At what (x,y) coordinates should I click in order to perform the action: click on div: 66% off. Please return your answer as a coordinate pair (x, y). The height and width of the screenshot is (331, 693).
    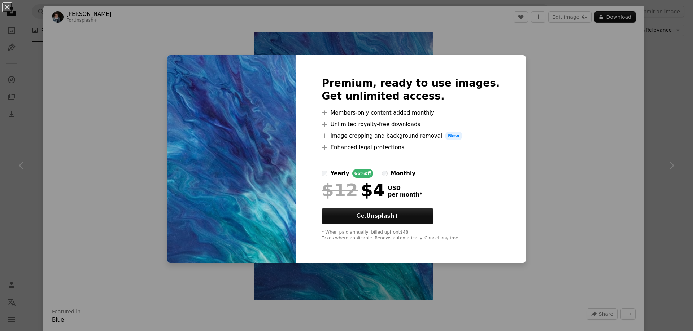
    Looking at the image, I should click on (363, 174).